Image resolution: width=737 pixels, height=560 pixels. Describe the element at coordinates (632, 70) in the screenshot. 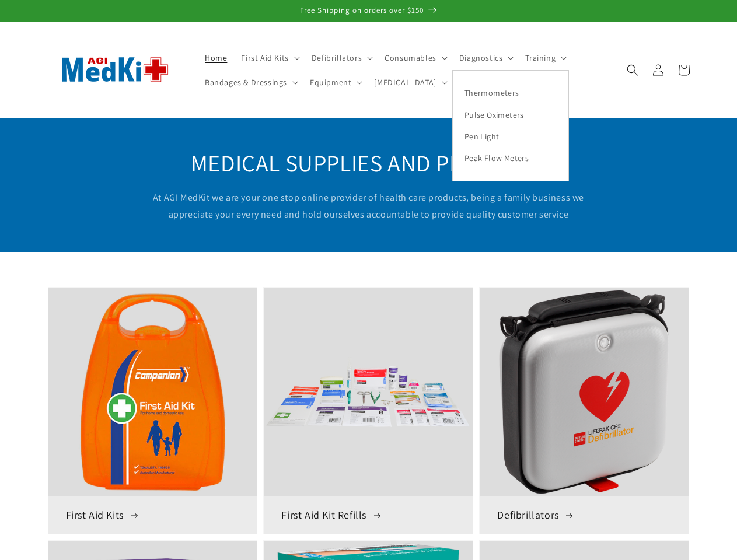

I see `summary: Search` at that location.